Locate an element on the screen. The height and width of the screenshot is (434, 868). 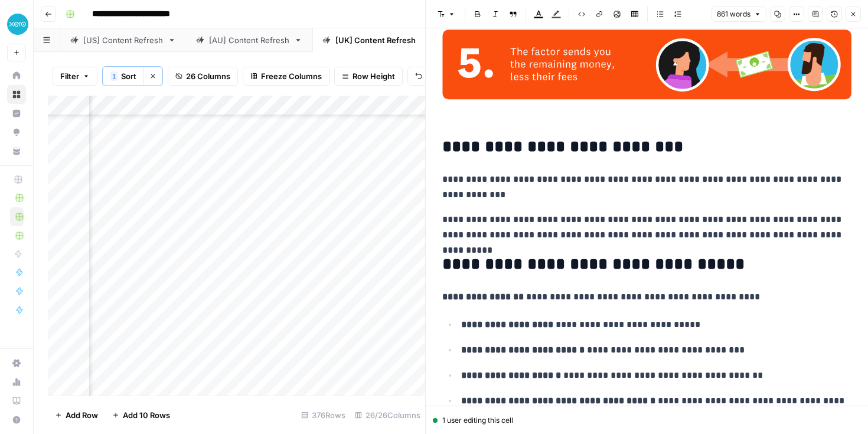
button: Help + Support is located at coordinates (16, 420).